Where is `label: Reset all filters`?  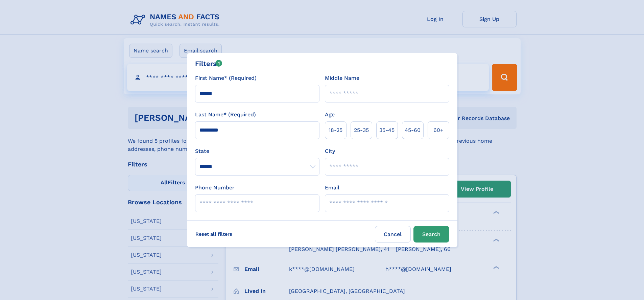
label: Reset all filters is located at coordinates (214, 234).